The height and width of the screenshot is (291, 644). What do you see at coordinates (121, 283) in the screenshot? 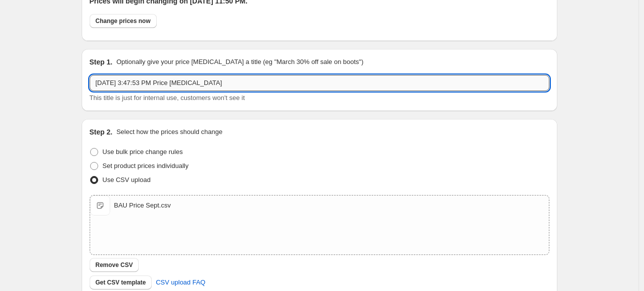
I see `span: Get CSV template` at bounding box center [121, 283].